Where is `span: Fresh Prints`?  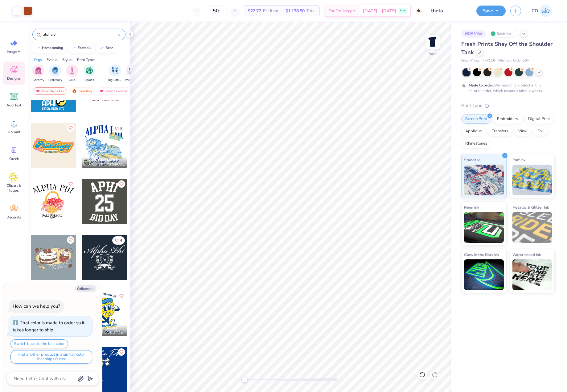
span: Fresh Prints is located at coordinates (471, 60).